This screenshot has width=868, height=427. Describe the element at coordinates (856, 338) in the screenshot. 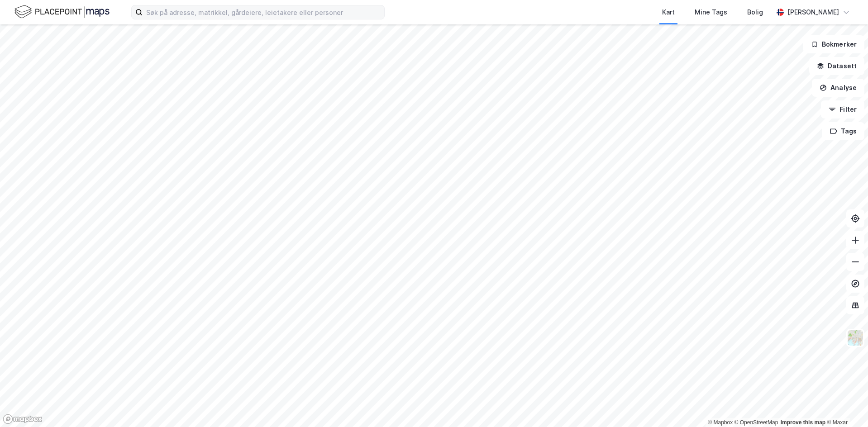

I see `img: Z` at that location.